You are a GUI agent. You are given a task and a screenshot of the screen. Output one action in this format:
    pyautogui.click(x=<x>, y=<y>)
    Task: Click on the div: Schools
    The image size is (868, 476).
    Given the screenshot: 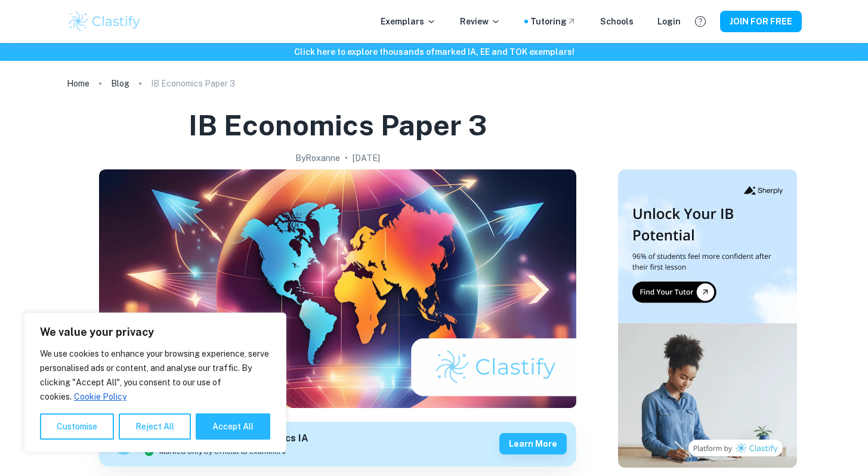 What is the action you would take?
    pyautogui.click(x=616, y=21)
    